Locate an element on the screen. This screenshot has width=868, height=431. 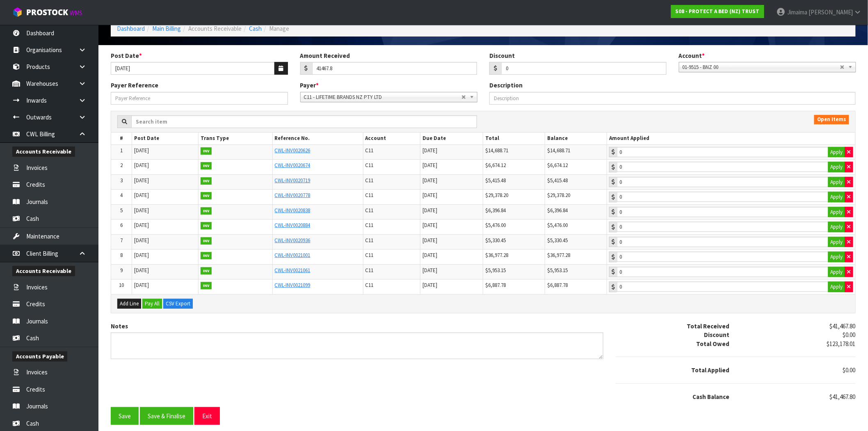
button: Pay All is located at coordinates (152, 304).